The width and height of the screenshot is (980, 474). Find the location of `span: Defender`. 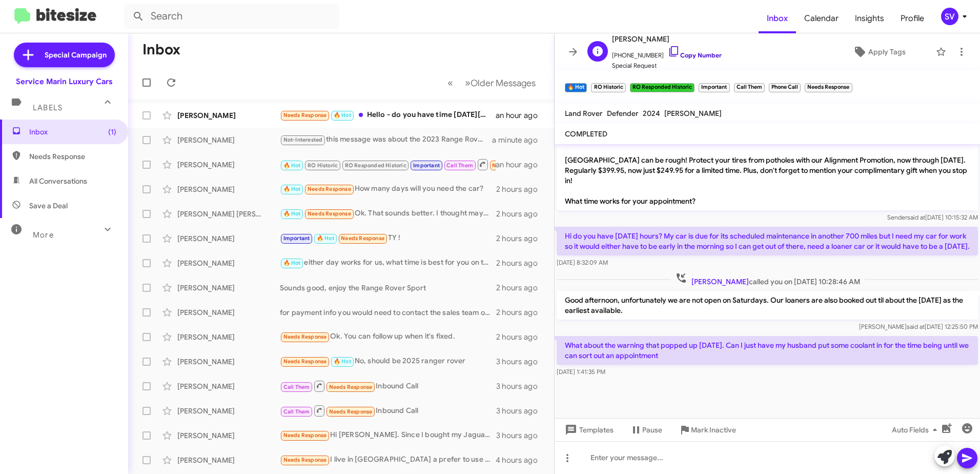

span: Defender is located at coordinates (622, 113).